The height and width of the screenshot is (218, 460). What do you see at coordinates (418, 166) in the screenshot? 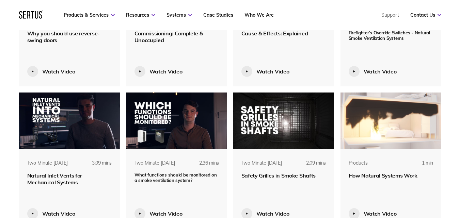
I see `div: 1 min` at bounding box center [418, 166].